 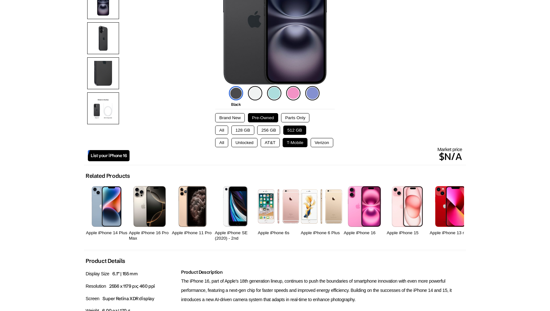 I want to click on a: iPhone 15 Apple iPhone 15, so click(x=408, y=212).